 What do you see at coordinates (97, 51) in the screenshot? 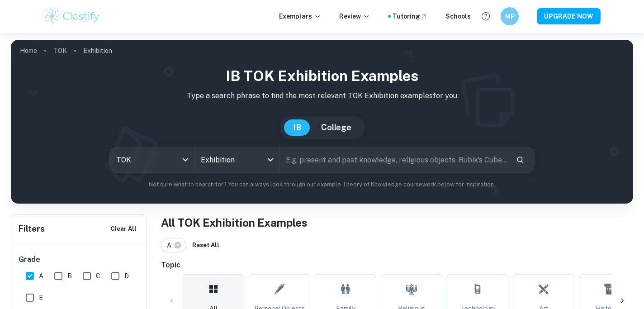
I see `p: Exhibition` at bounding box center [97, 51].